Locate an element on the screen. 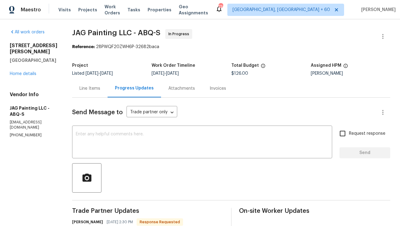  div: 28PWQF20ZWH6P-32682baca is located at coordinates (231, 47).